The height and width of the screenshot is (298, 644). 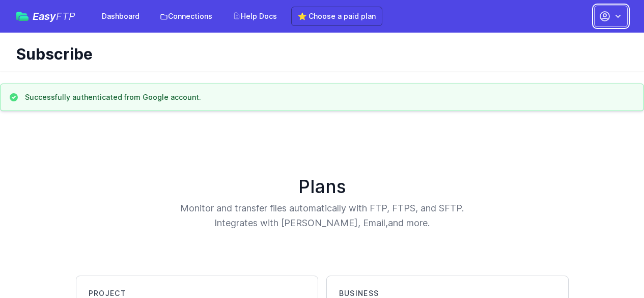 What do you see at coordinates (22, 16) in the screenshot?
I see `img: easyftp_logo.png` at bounding box center [22, 16].